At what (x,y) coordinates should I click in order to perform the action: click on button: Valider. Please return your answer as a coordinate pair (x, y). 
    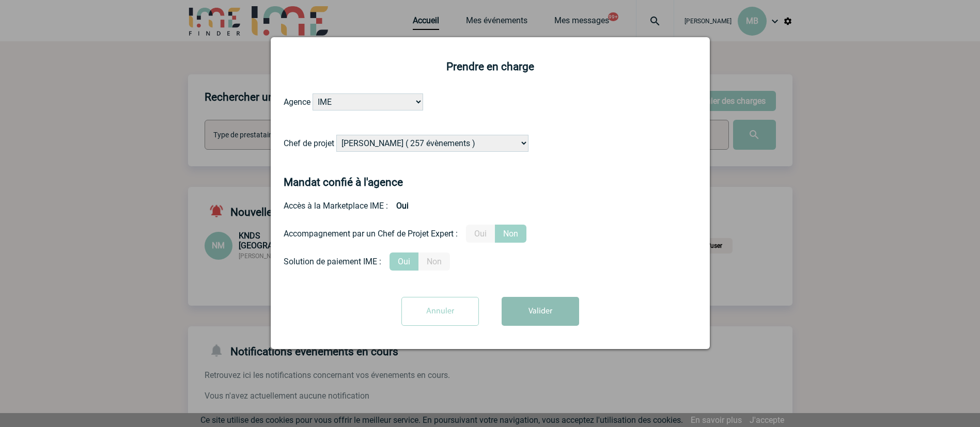
    Looking at the image, I should click on (540, 312).